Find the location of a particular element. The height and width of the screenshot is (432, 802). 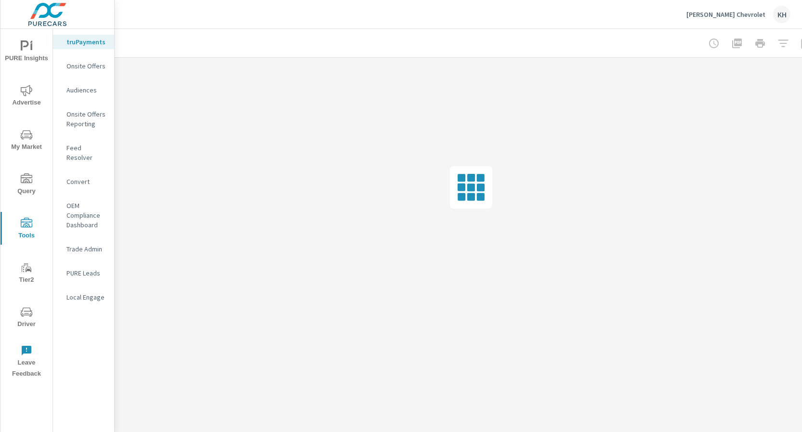

div: Convert is located at coordinates (83, 181).